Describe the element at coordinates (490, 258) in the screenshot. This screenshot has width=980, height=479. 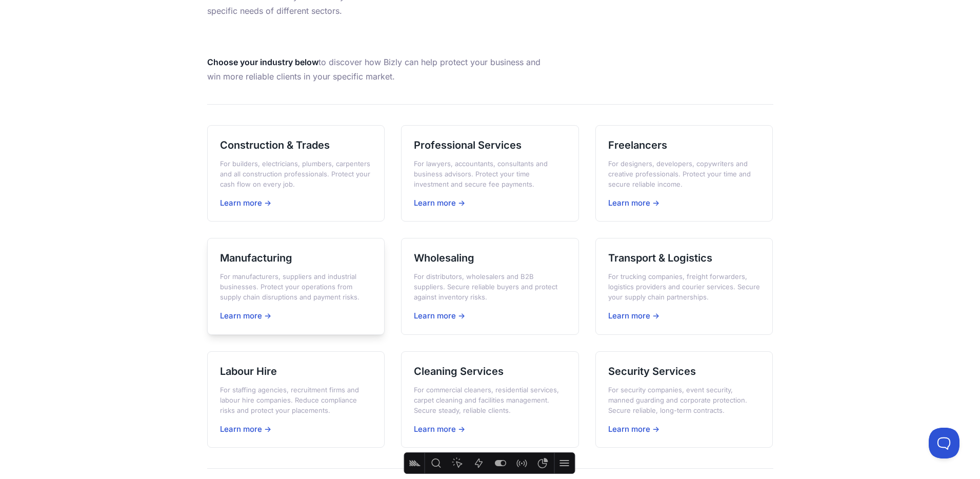
I see `h3: Wholesaling` at that location.